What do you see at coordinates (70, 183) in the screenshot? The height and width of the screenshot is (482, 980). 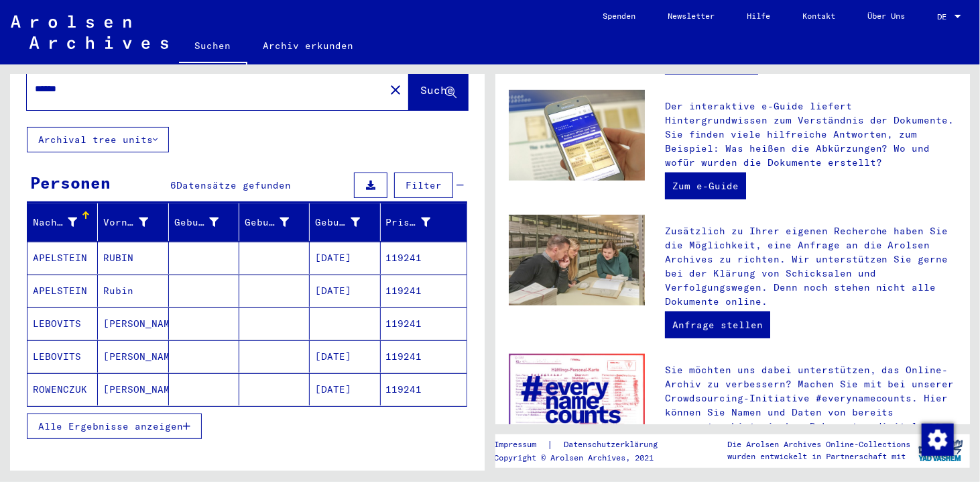 I see `div: Personen` at bounding box center [70, 183].